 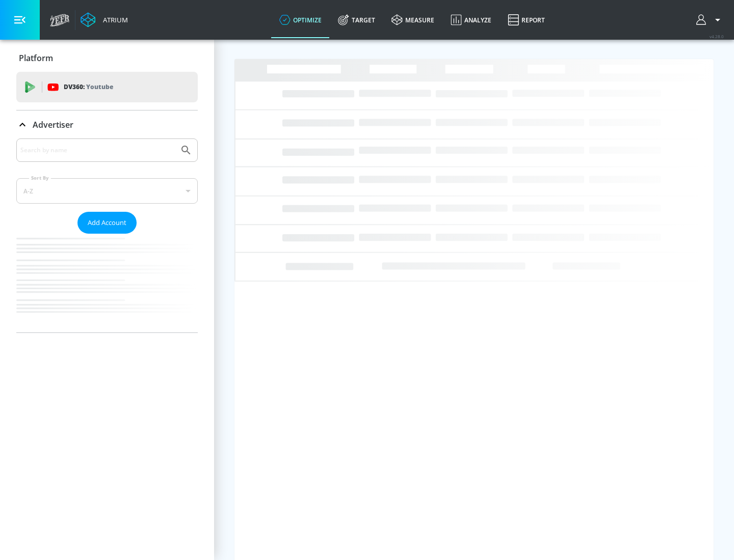 I want to click on div: A-Z, so click(x=107, y=191).